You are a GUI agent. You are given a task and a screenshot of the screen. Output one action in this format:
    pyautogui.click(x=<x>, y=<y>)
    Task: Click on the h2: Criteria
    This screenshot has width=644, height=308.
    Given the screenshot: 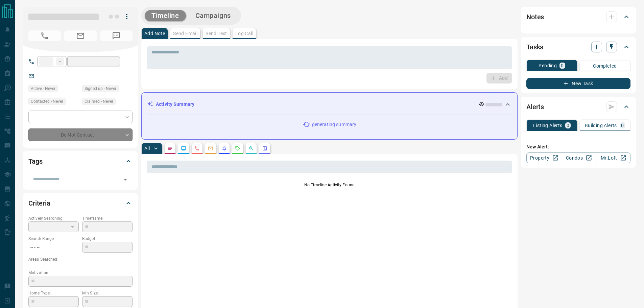 What is the action you would take?
    pyautogui.click(x=40, y=203)
    